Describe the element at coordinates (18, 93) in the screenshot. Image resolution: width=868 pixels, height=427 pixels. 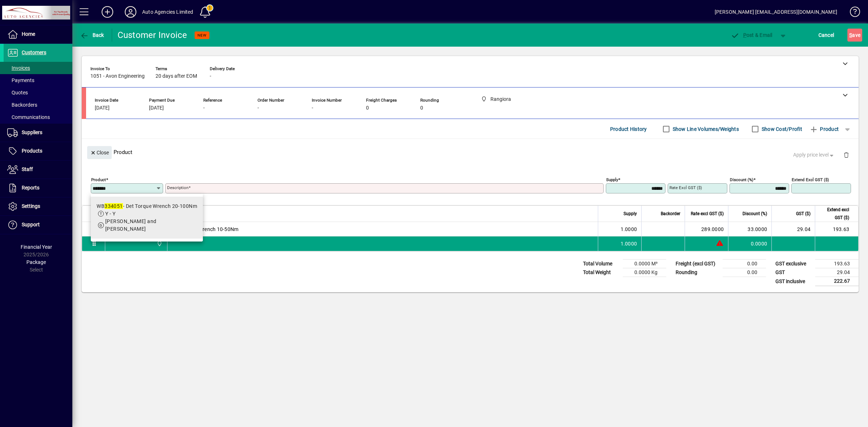
I see `span: Quotes` at that location.